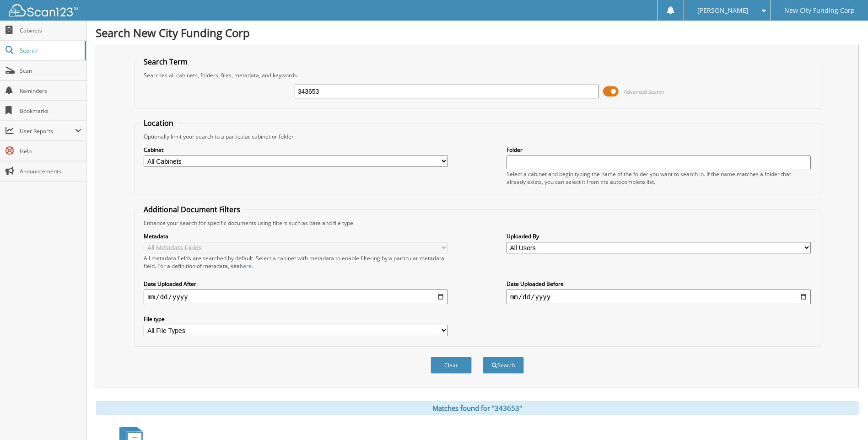  What do you see at coordinates (296, 236) in the screenshot?
I see `label: Metadata` at bounding box center [296, 236].